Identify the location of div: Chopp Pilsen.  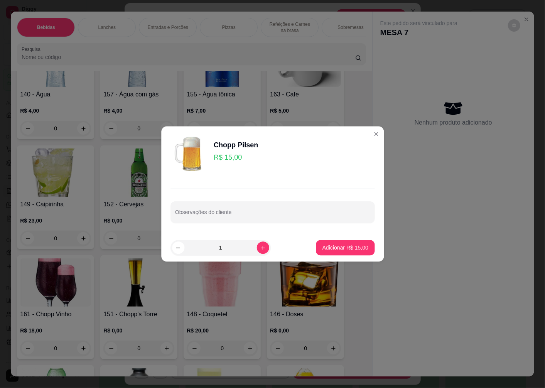
(236, 145).